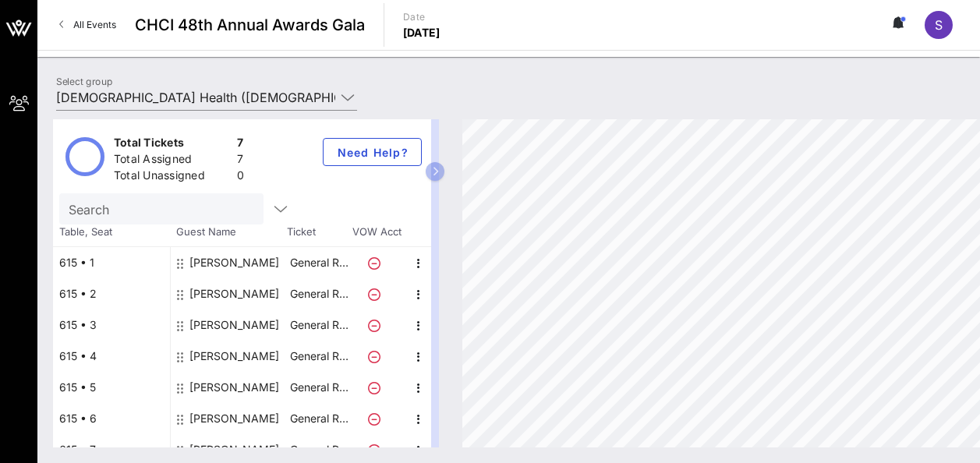 The image size is (980, 463). Describe the element at coordinates (234, 294) in the screenshot. I see `div: Jared Najjar` at that location.